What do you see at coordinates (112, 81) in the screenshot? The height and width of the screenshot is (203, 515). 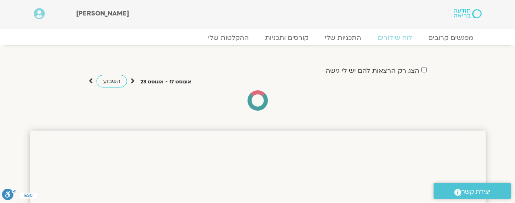 I see `span: השבוע` at bounding box center [112, 81].